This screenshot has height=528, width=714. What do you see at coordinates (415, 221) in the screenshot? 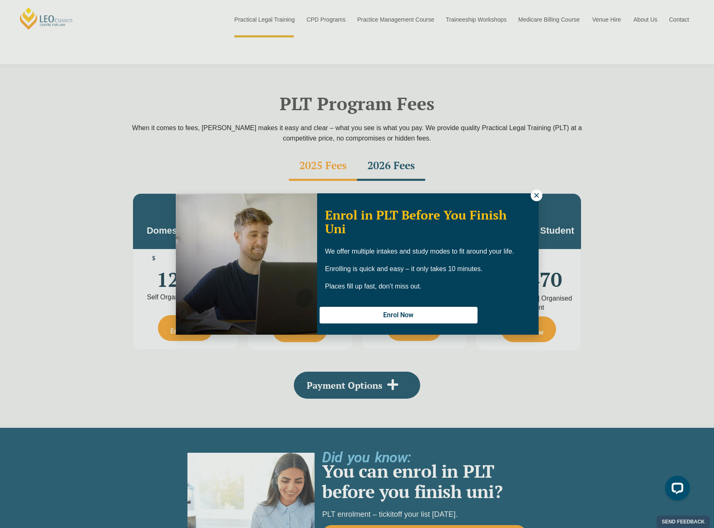
I see `span: Enrol in PLT Before You Finish Uni` at bounding box center [415, 221].